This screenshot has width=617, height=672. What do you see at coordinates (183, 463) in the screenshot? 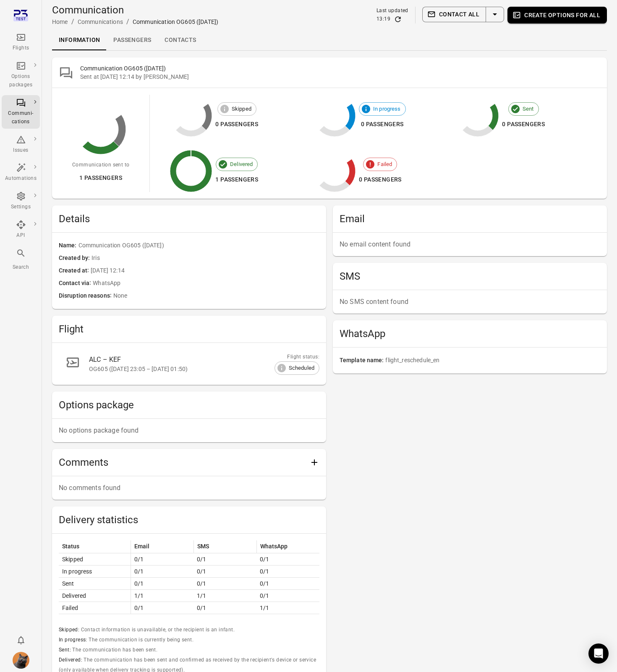
I see `h2: Comments` at bounding box center [183, 463].